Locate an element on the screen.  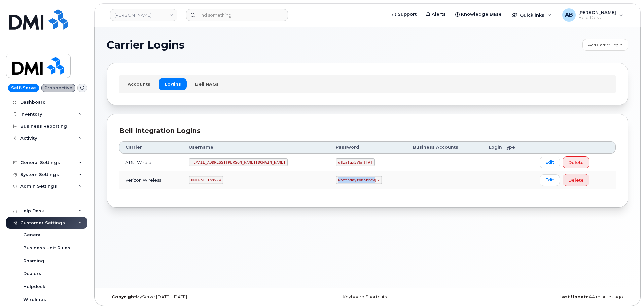
td: AT&T Wireless is located at coordinates (151, 162).